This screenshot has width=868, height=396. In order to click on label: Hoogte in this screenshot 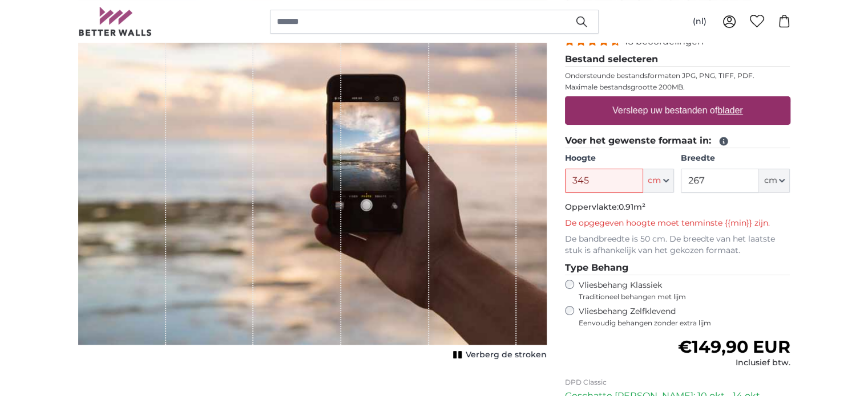, I will do `click(619, 159)`.